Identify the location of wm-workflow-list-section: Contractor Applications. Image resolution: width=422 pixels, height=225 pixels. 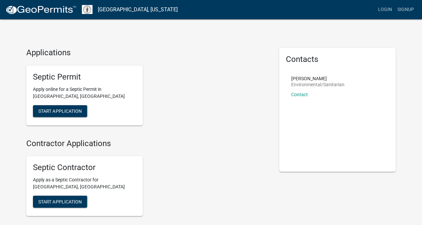
(148, 180).